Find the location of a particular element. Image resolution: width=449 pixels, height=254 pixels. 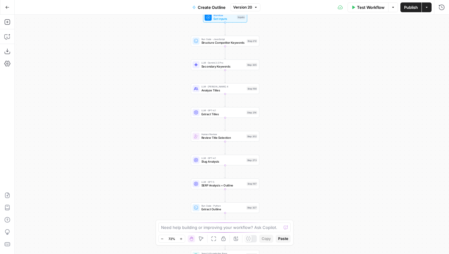

div: Step 212 is located at coordinates (252, 41).